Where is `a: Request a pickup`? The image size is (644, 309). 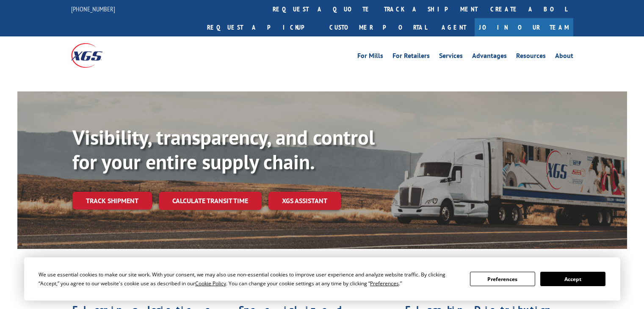
a: Request a pickup is located at coordinates (262, 27).